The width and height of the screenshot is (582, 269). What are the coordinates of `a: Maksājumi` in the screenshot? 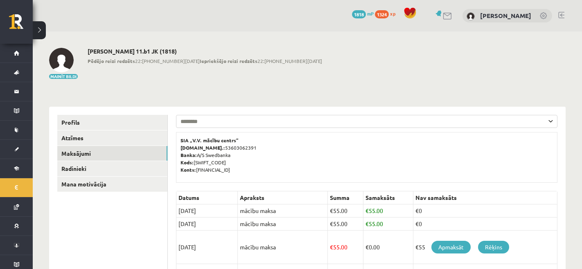 It's located at (112, 153).